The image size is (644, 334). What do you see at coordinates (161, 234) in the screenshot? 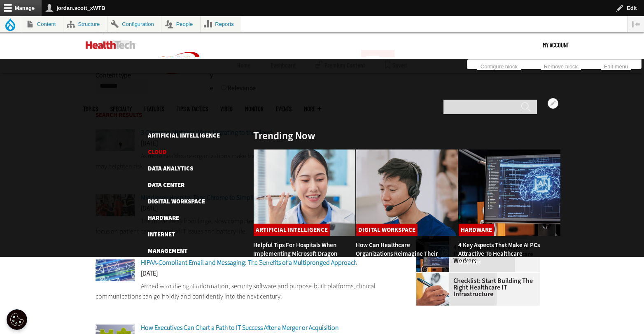
I see `a: Internet` at bounding box center [161, 234].